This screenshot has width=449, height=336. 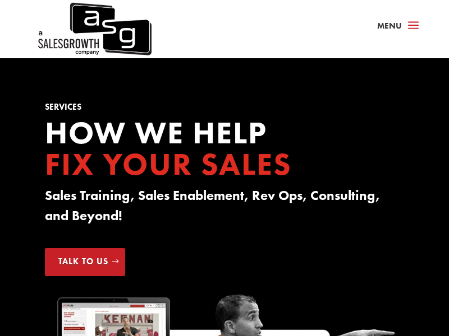 I want to click on span: Menu, so click(x=389, y=26).